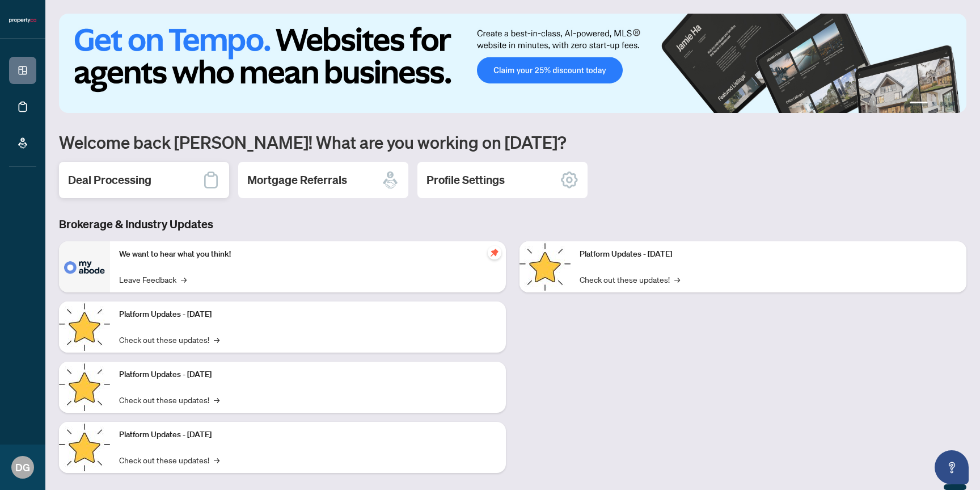  Describe the element at coordinates (85, 266) in the screenshot. I see `img: We want to hear what you think!` at that location.